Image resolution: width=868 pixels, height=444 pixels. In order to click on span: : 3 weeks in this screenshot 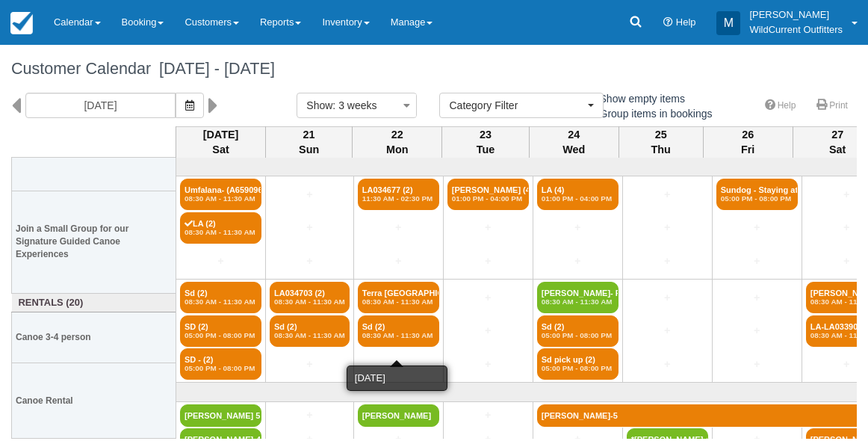, I will do `click(354, 105)`.